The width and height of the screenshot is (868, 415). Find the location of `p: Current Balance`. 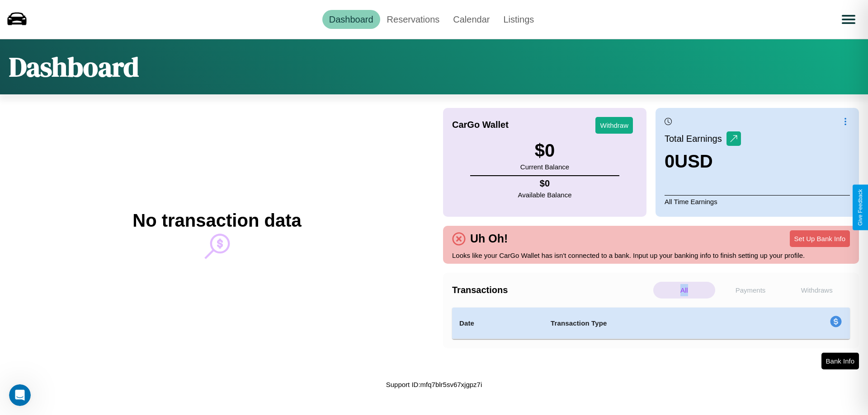

p: Current Balance is located at coordinates (545, 167).